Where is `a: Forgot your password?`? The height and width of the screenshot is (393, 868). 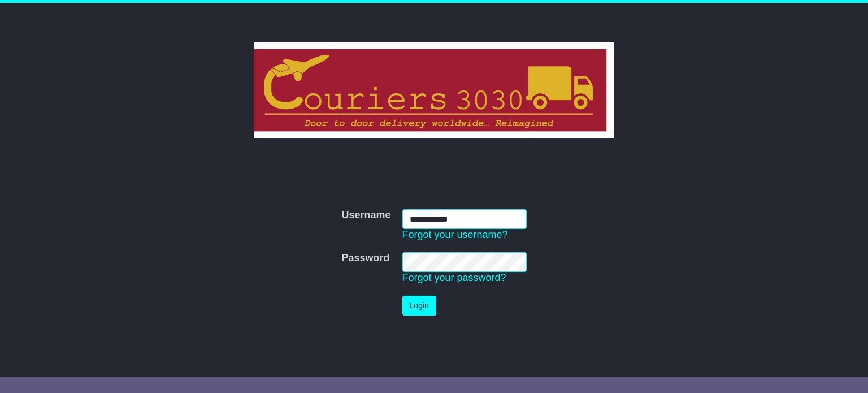 a: Forgot your password? is located at coordinates (454, 277).